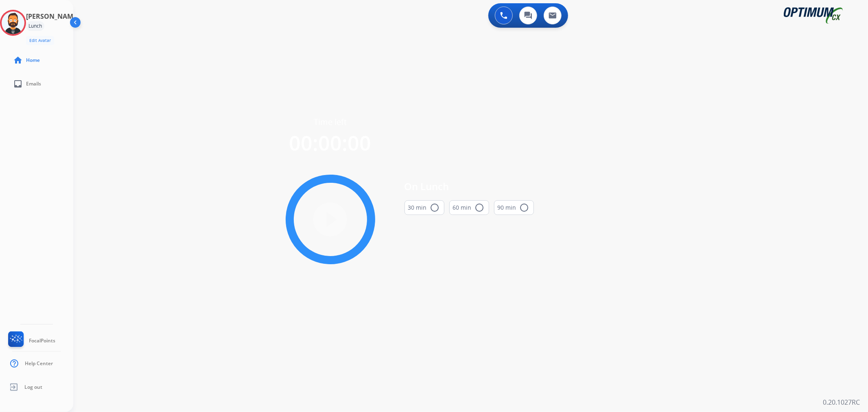  What do you see at coordinates (40, 40) in the screenshot?
I see `button: Edit Avatar` at bounding box center [40, 40].